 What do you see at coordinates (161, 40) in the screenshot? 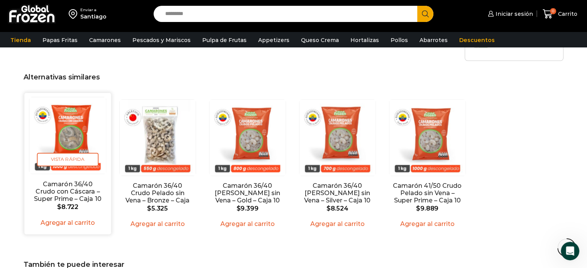
I see `a: Pescados y Mariscos` at bounding box center [161, 40].